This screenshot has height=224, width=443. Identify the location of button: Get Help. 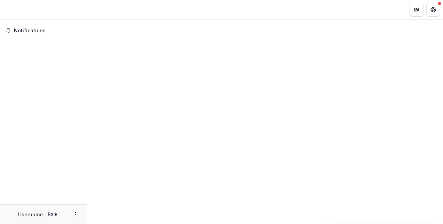
(433, 10).